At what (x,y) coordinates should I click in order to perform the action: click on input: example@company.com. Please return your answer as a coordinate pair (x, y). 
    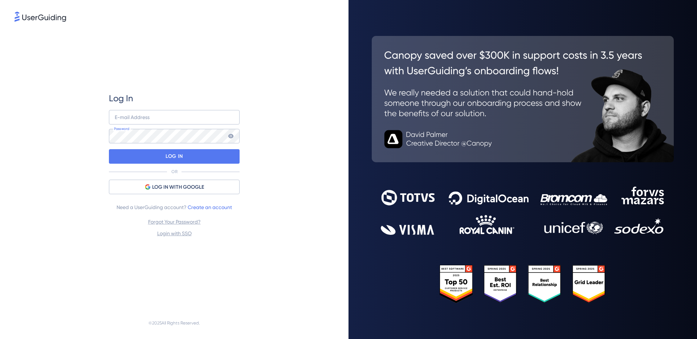
    Looking at the image, I should click on (174, 117).